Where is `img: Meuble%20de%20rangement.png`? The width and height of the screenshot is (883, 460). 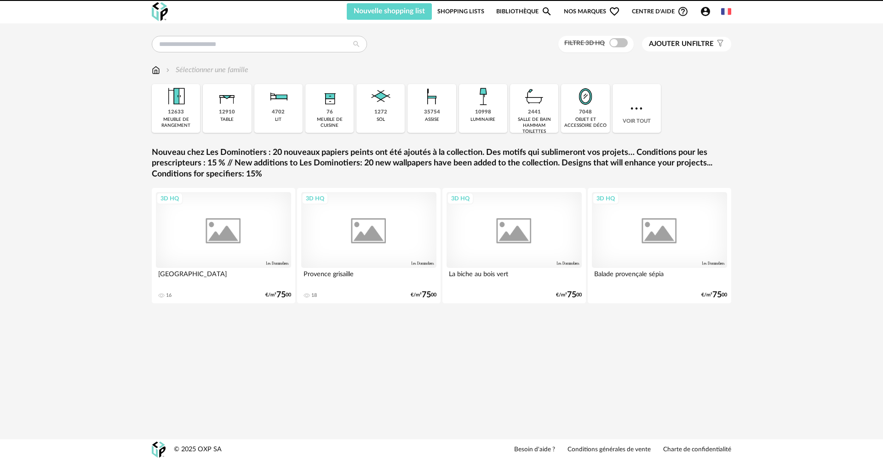 img: Meuble%20de%20rangement.png is located at coordinates (176, 97).